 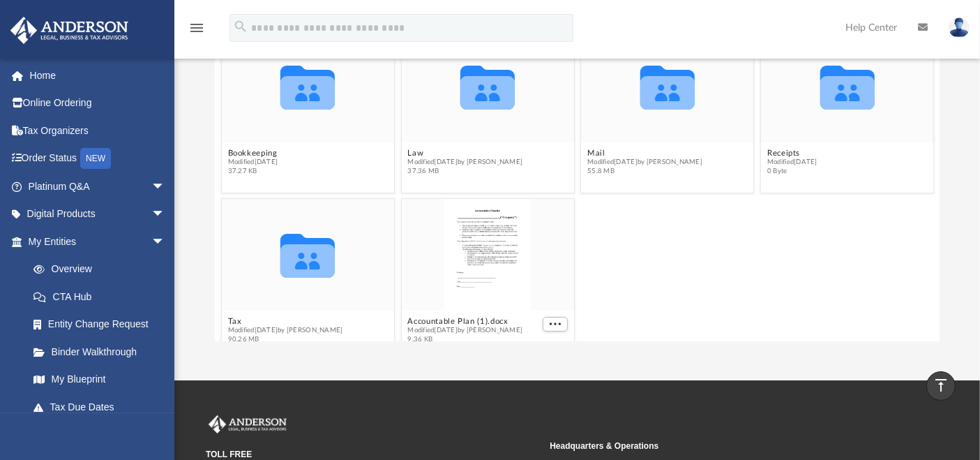 What do you see at coordinates (98, 186) in the screenshot?
I see `a: Platinum Q&Aarrow_drop_down` at bounding box center [98, 186].